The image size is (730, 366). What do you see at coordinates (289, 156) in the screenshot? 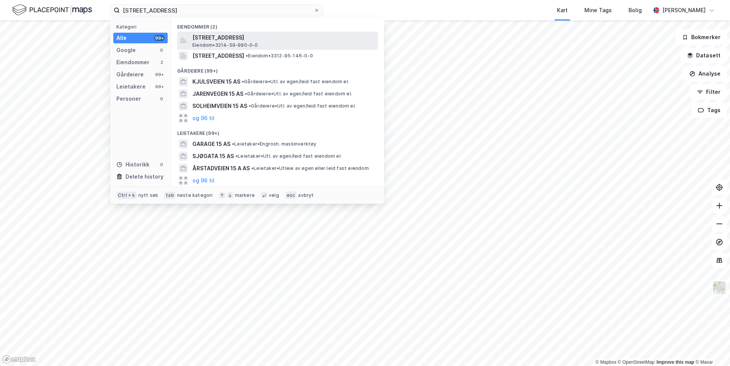
I see `span: Leietaker • Utl. av egen/leid fast eiendom el.` at bounding box center [289, 156].